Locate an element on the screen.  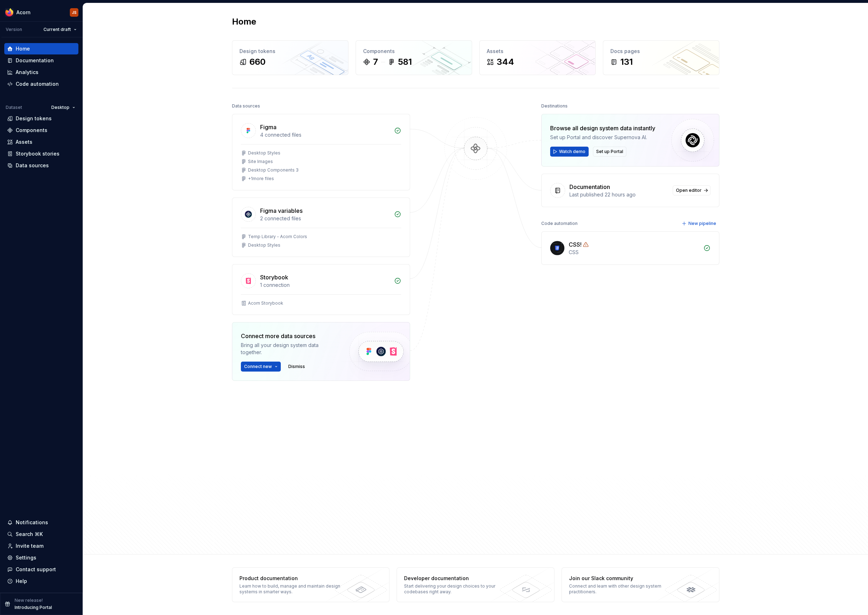
div: Help is located at coordinates (21, 581).